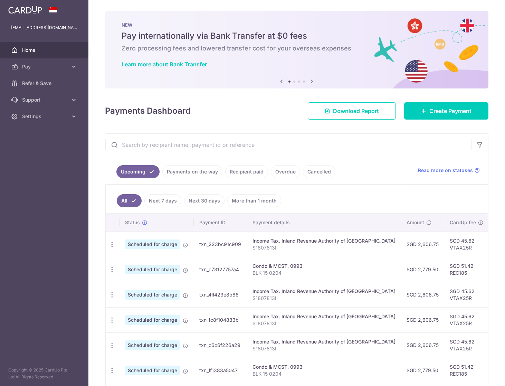  What do you see at coordinates (164, 64) in the screenshot?
I see `a: Learn more about Bank Transfer` at bounding box center [164, 64].